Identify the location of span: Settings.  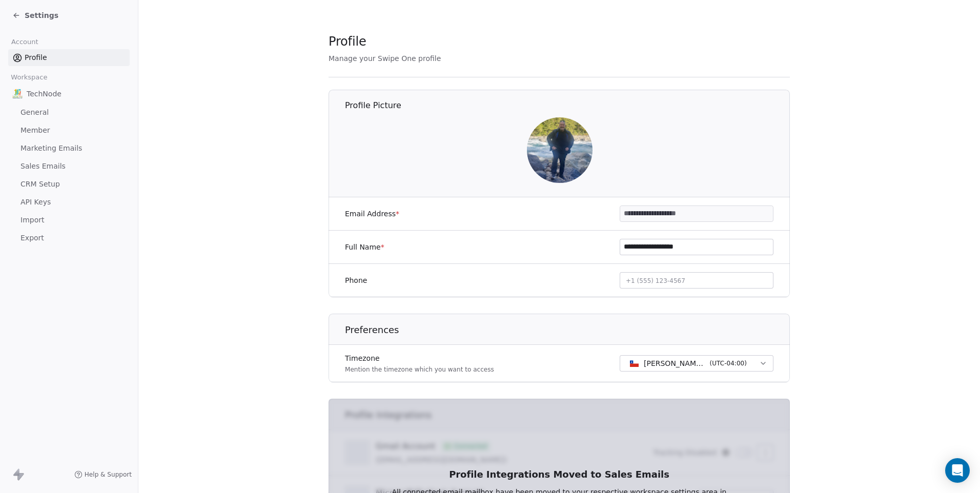
(42, 15).